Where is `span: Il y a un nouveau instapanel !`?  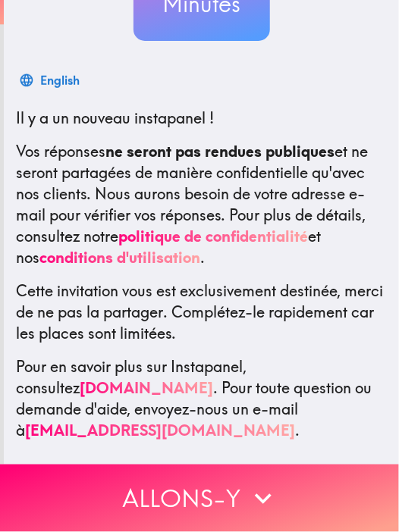
span: Il y a un nouveau instapanel ! is located at coordinates (115, 118).